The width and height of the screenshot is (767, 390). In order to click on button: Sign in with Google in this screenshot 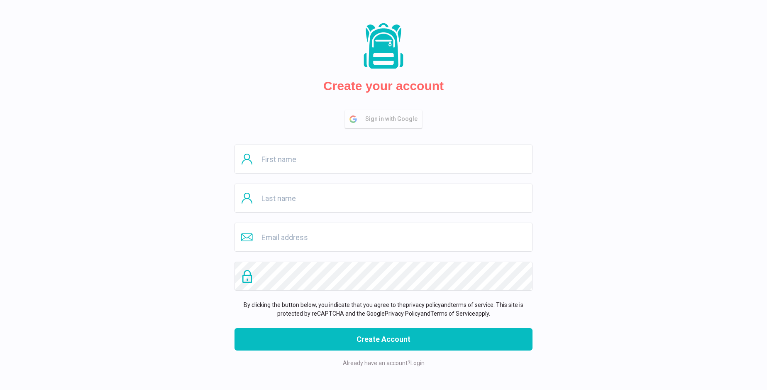, I will do `click(383, 119)`.